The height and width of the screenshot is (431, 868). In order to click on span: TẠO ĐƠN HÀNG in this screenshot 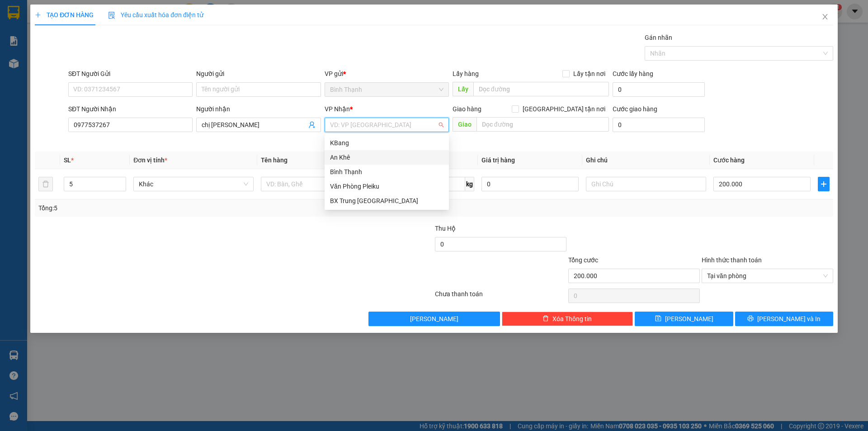, I will do `click(64, 15)`.